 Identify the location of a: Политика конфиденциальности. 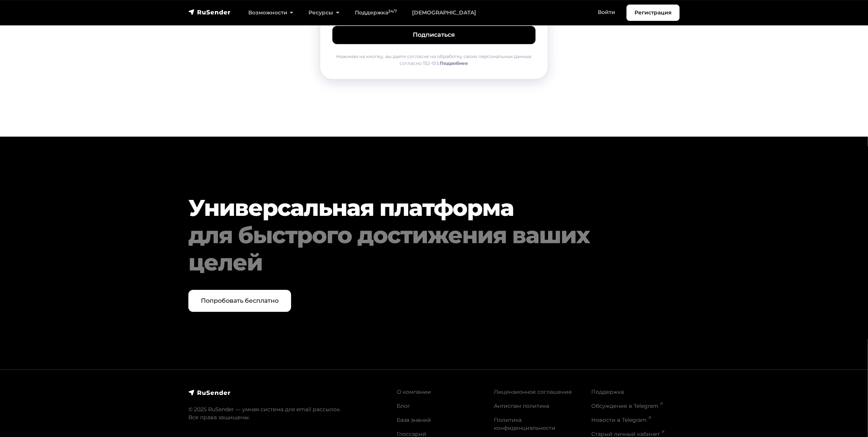
(525, 424).